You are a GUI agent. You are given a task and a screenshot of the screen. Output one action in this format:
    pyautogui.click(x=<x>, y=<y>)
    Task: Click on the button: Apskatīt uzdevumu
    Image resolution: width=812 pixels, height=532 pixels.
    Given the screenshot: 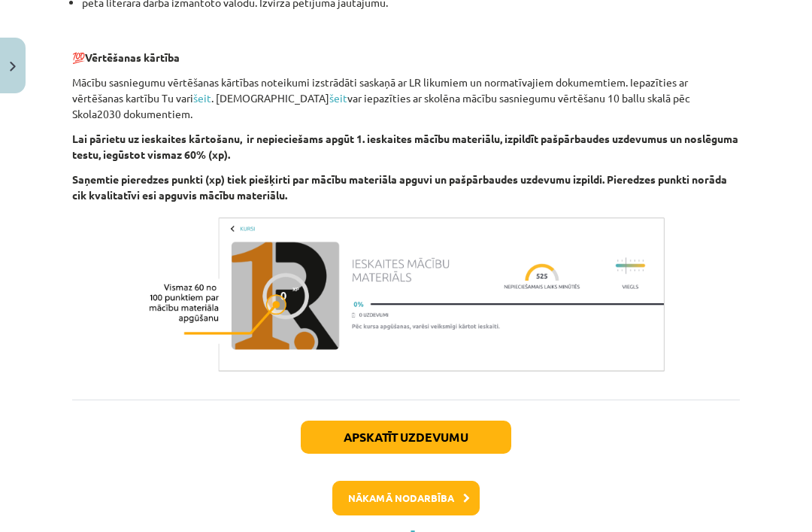 What is the action you would take?
    pyautogui.click(x=406, y=438)
    